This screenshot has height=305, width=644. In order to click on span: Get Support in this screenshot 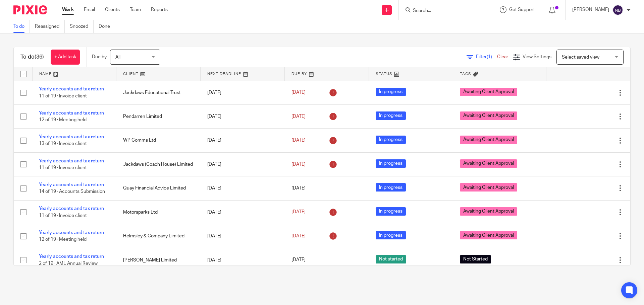, I will do `click(522, 10)`.